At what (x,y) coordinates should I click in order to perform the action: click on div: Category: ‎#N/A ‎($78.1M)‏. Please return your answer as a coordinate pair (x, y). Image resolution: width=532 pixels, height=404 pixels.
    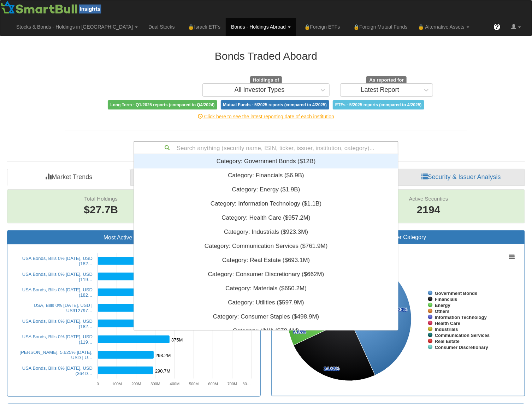
    Looking at the image, I should click on (266, 331).